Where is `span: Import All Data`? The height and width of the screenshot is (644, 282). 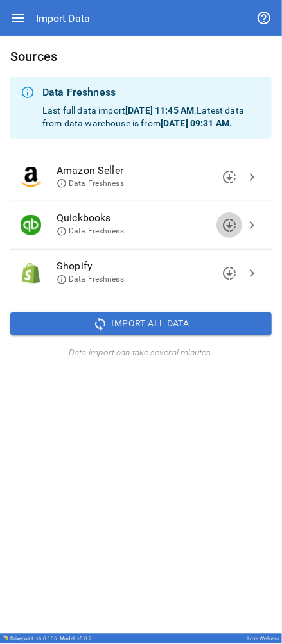 span: Import All Data is located at coordinates (150, 323).